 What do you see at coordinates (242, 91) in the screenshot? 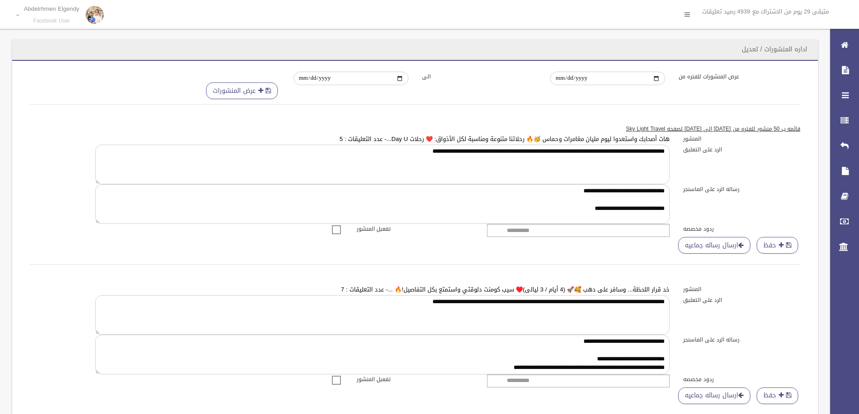
I see `button: عرض المنشورات` at bounding box center [242, 91].